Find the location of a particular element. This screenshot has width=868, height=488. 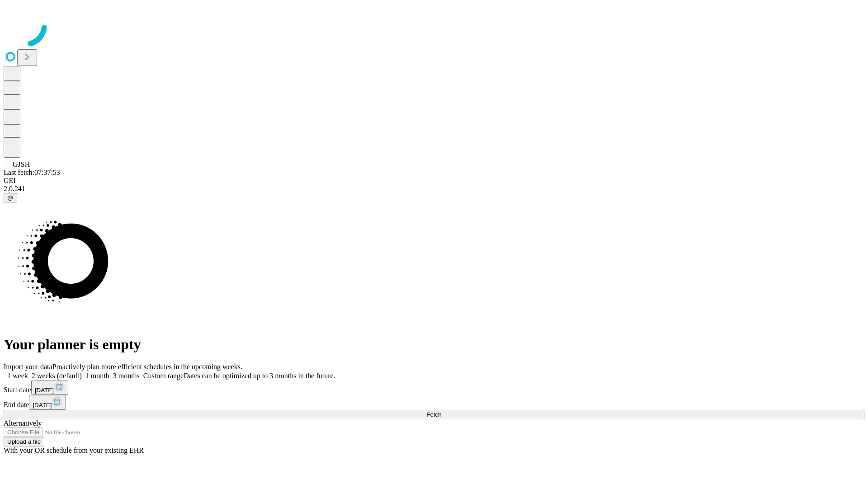

span: Last fetch: 07:37:53 is located at coordinates (32, 172).